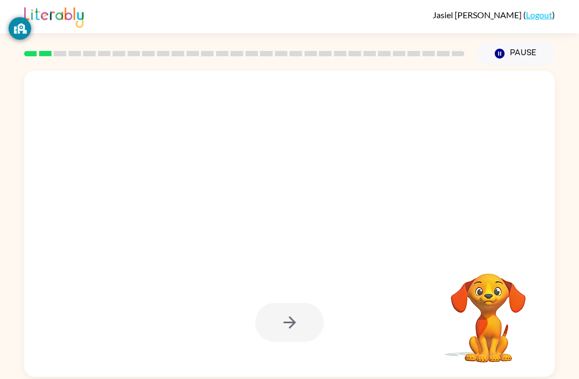  Describe the element at coordinates (539, 14) in the screenshot. I see `a: Logout` at that location.